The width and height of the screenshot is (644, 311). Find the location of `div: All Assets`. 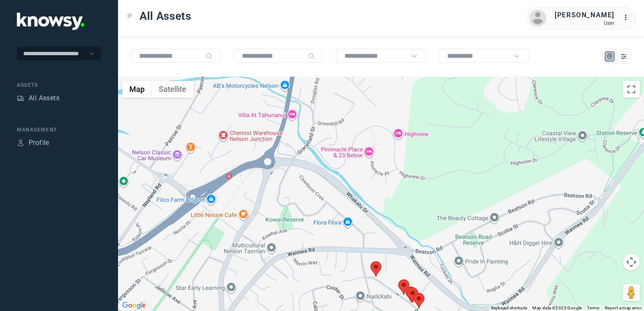

div: All Assets is located at coordinates (44, 98).